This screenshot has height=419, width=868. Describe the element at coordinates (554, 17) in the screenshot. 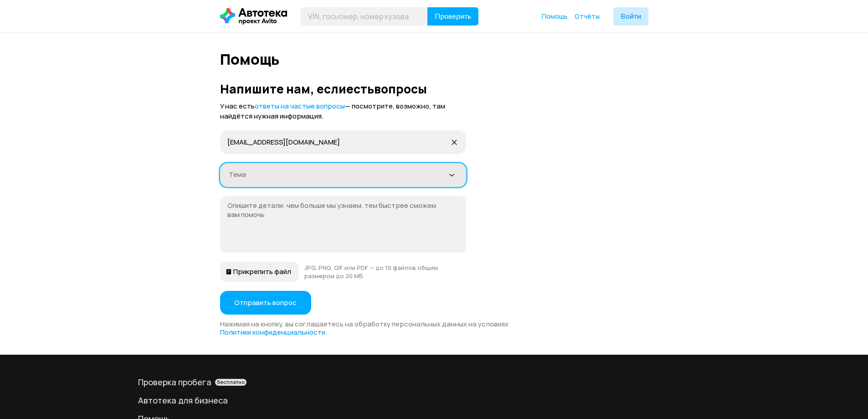

I see `a: Помощь` at that location.